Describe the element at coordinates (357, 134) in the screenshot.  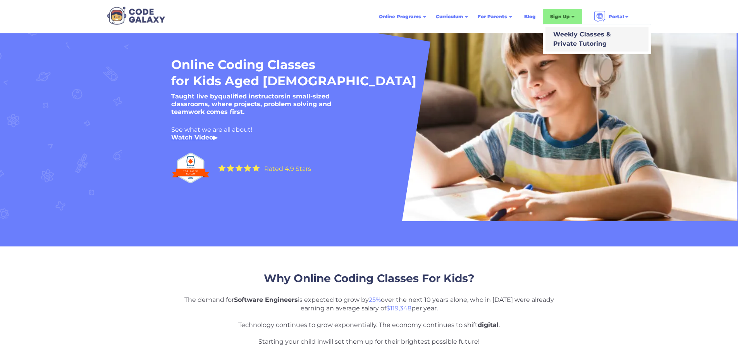
I see `div: See what we are all about! ‍ ▶` at that location.